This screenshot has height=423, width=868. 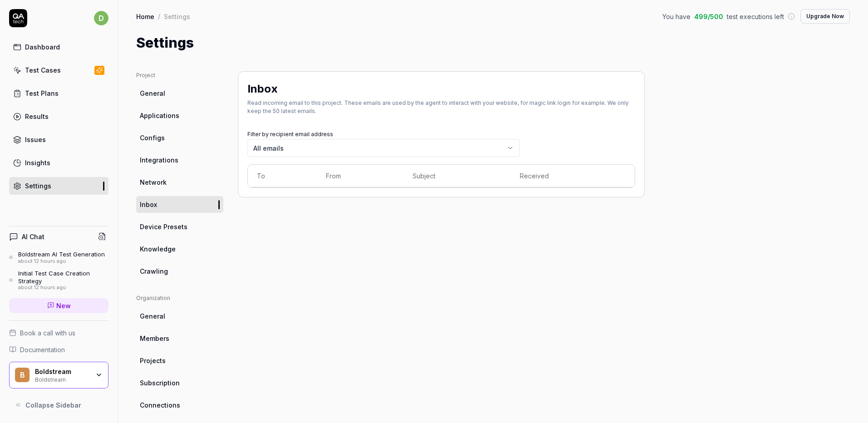 What do you see at coordinates (33, 236) in the screenshot?
I see `h4: AI Chat` at bounding box center [33, 236].